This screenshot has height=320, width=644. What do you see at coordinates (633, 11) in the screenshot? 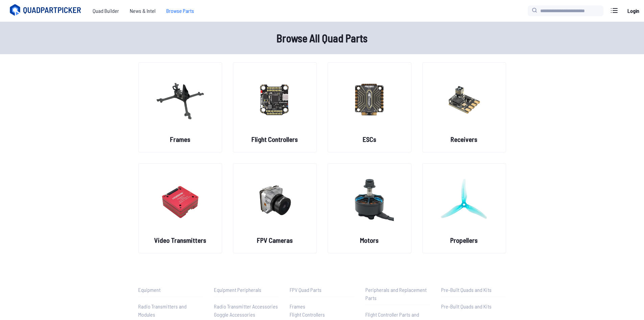
I see `a: Login` at bounding box center [633, 11].